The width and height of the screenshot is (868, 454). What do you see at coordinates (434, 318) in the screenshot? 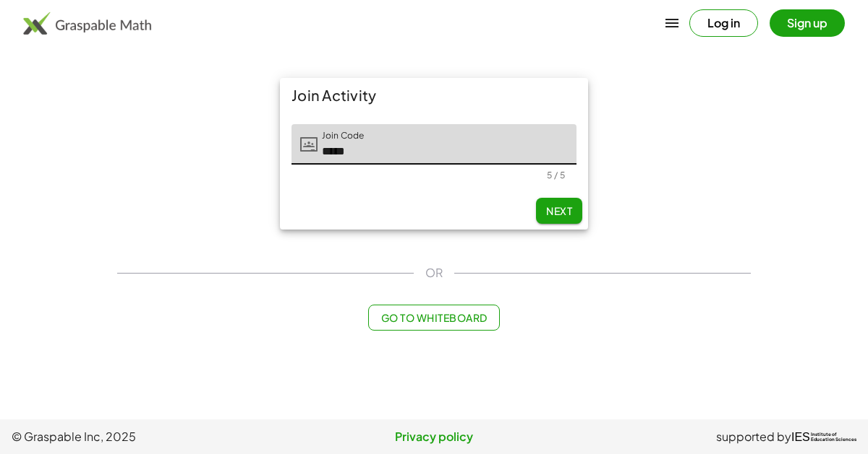
I see `button: Go to Whiteboard` at bounding box center [434, 318].